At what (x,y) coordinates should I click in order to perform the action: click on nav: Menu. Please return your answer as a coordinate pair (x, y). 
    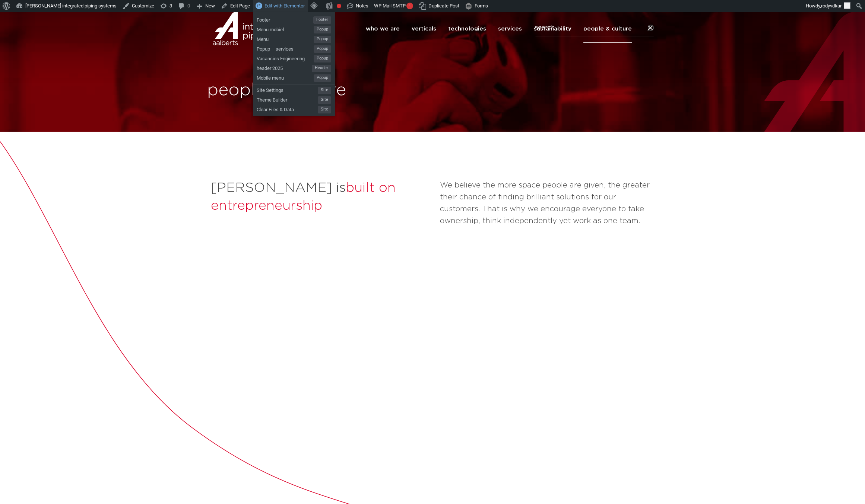
    Looking at the image, I should click on (498, 29).